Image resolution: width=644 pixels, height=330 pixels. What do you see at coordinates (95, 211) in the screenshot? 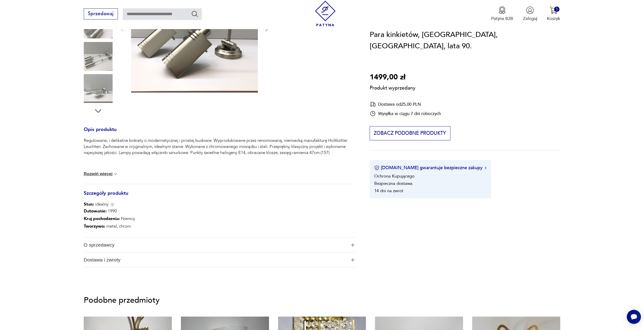
I see `b: Datowanie :` at bounding box center [95, 211].